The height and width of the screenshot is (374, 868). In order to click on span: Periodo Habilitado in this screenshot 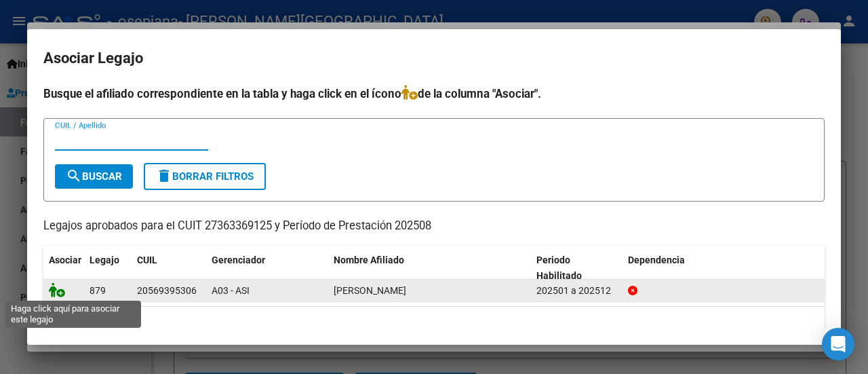, I will do `click(559, 268)`.